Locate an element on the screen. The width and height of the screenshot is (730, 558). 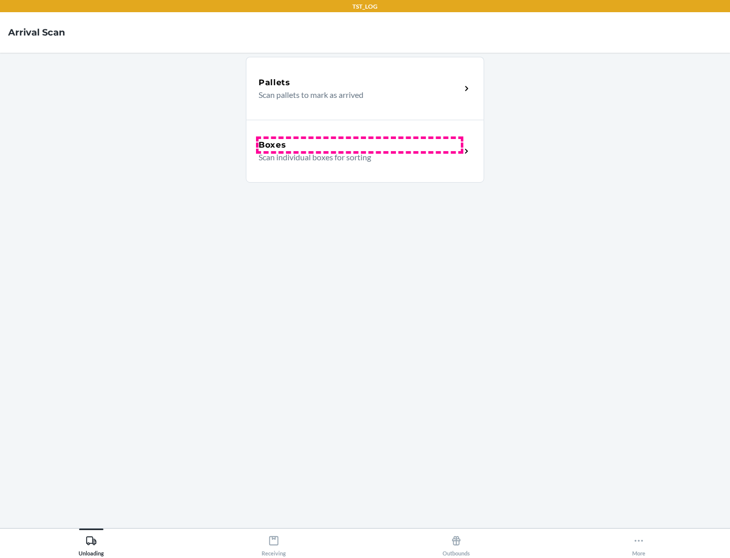
button: Receiving is located at coordinates (274, 542).